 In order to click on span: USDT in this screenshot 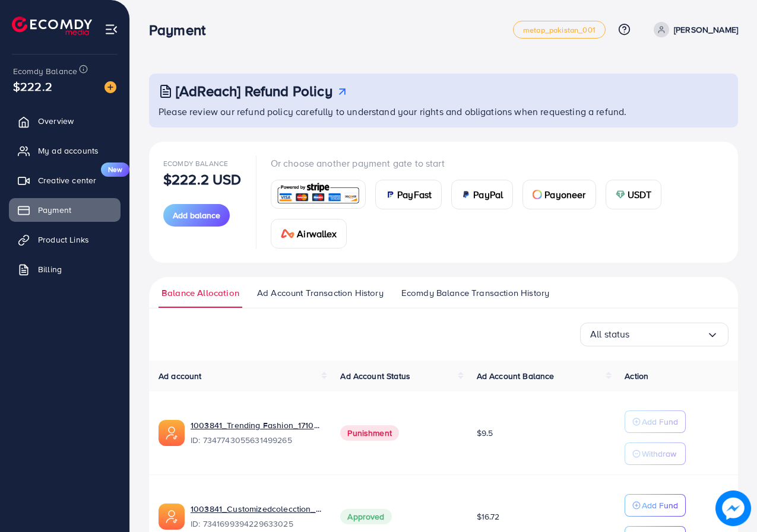, I will do `click(640, 195)`.